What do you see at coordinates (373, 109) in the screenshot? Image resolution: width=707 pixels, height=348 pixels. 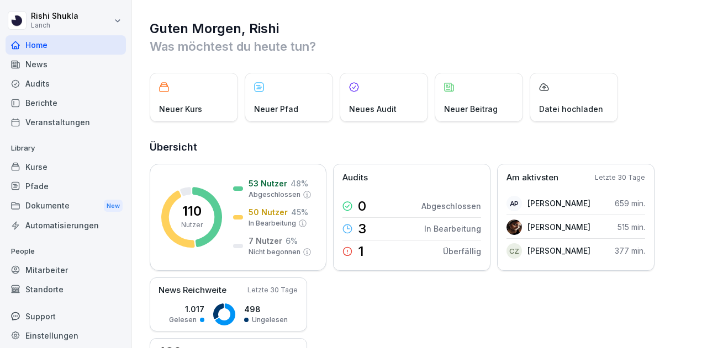 I see `p: Neues Audit` at bounding box center [373, 109].